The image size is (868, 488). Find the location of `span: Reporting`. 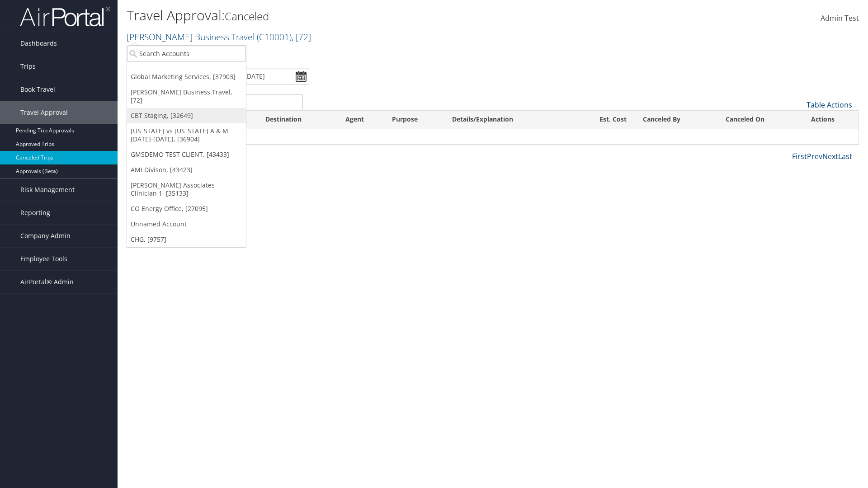

span: Reporting is located at coordinates (35, 213).